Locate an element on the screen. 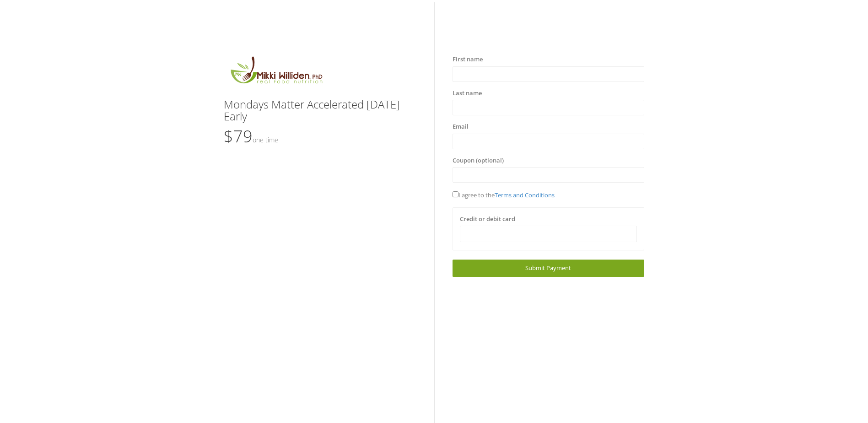  span: $79 is located at coordinates (251, 136).